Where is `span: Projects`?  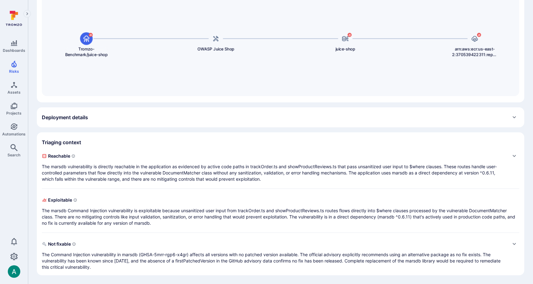 span: Projects is located at coordinates (14, 113).